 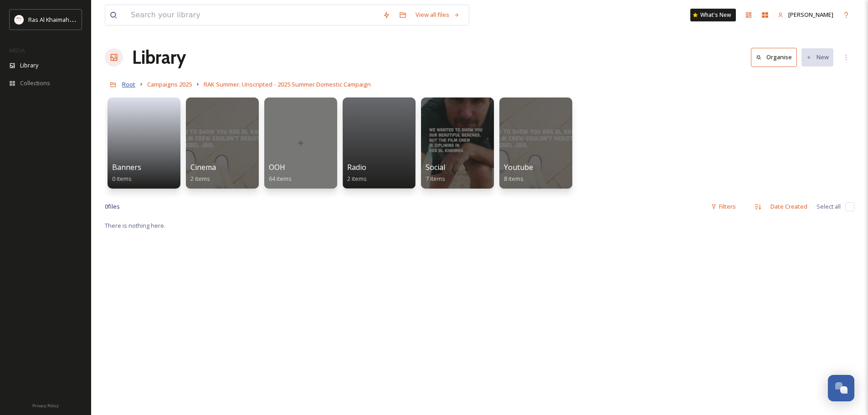 What do you see at coordinates (287, 85) in the screenshot?
I see `a: RAK Summer. Unscripted - 2025 Summer Domestic Campaign` at bounding box center [287, 85].